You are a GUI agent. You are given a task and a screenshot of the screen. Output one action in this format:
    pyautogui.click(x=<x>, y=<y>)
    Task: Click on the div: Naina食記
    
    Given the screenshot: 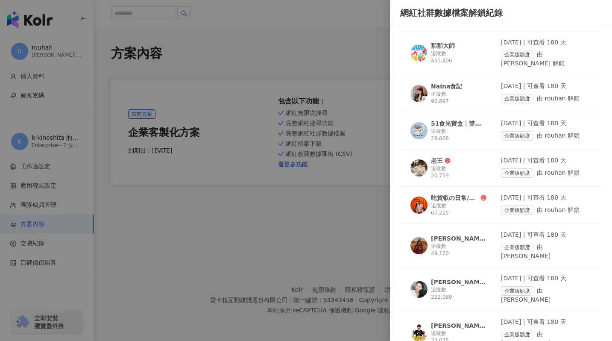 What is the action you would take?
    pyautogui.click(x=446, y=86)
    